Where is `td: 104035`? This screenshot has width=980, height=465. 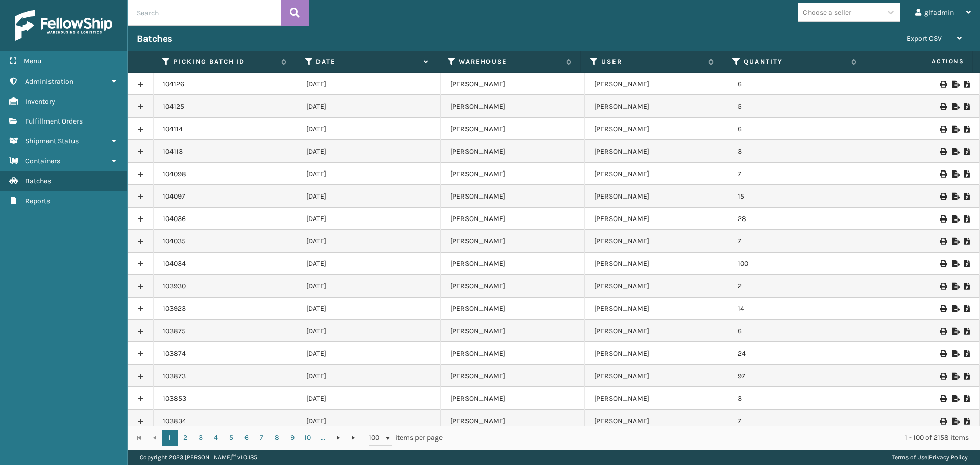
td: 104035 is located at coordinates (225, 242).